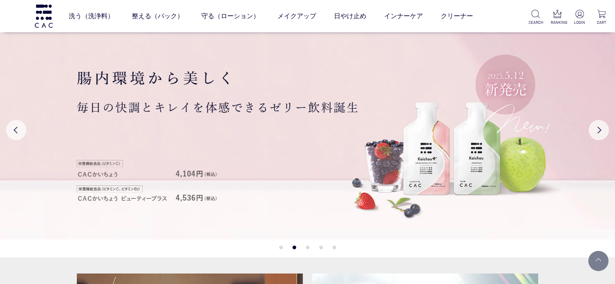 This screenshot has height=284, width=615. What do you see at coordinates (535, 17) in the screenshot?
I see `a: SEARCH` at bounding box center [535, 17].